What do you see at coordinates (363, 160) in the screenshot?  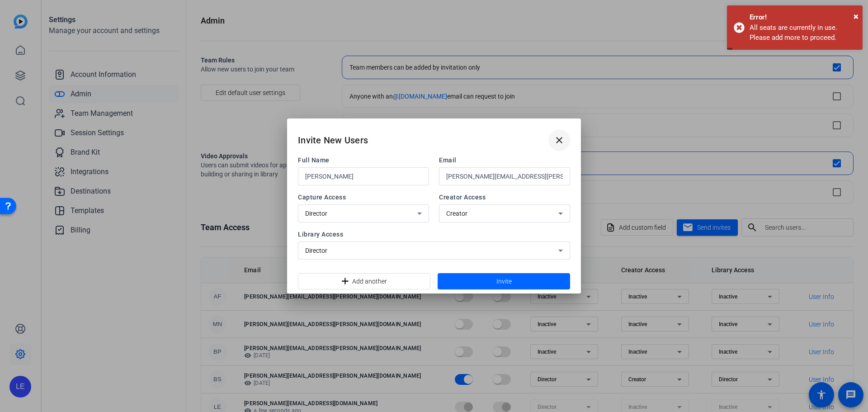 I see `span: Full Name` at bounding box center [363, 160].